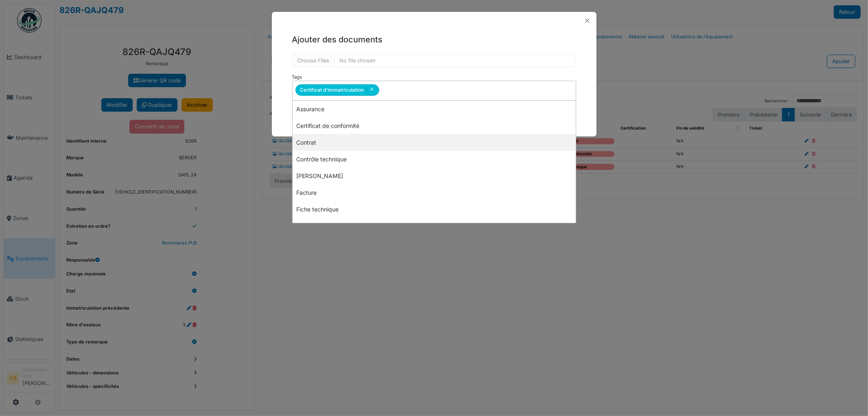 This screenshot has width=868, height=416. What do you see at coordinates (434, 159) in the screenshot?
I see `div: Contrôle technique` at bounding box center [434, 159].